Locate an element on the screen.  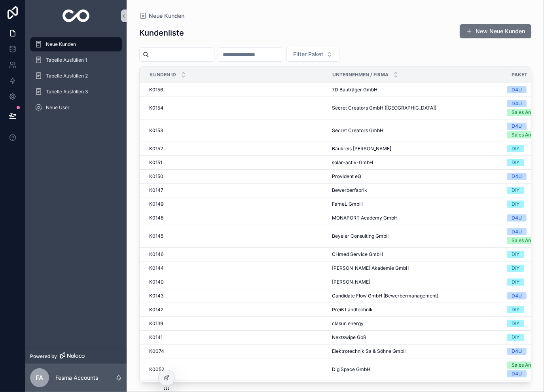
span: K0146 is located at coordinates (156, 254).